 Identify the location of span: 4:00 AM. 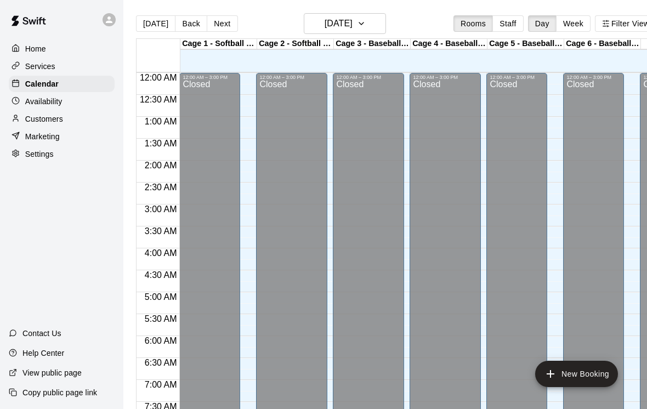
(161, 253).